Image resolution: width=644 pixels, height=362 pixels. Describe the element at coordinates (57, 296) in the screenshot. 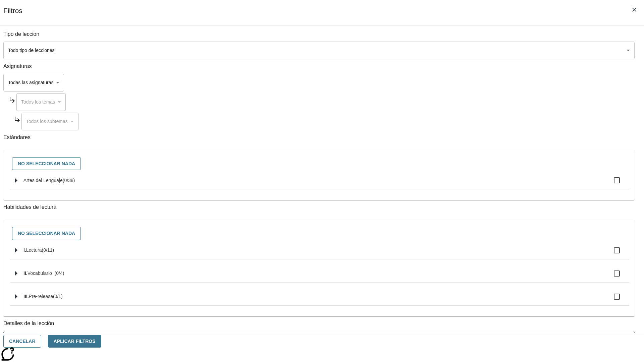

I see `span: 0 estándares seleccionados/1 estándares en grupo` at that location.